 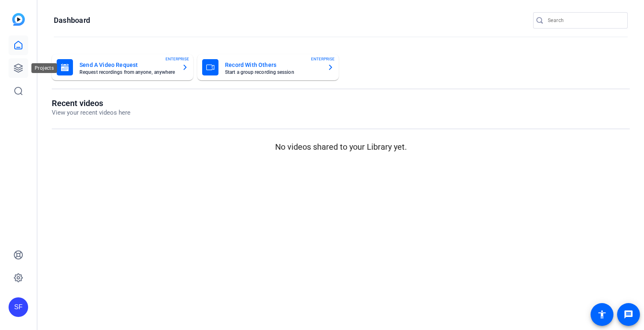 I want to click on input: Search, so click(x=585, y=21).